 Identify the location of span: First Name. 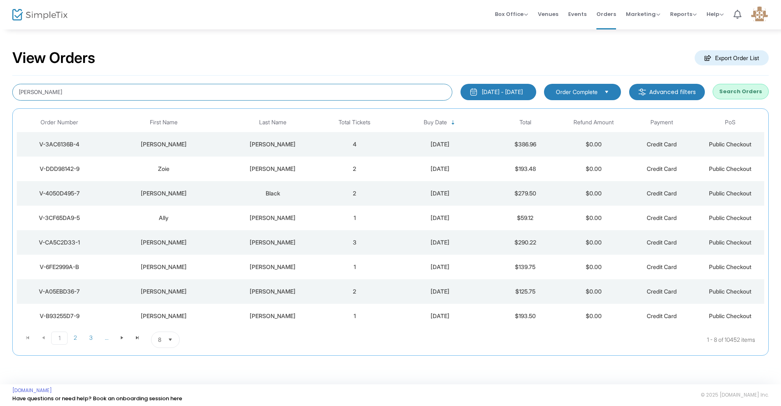
(164, 122).